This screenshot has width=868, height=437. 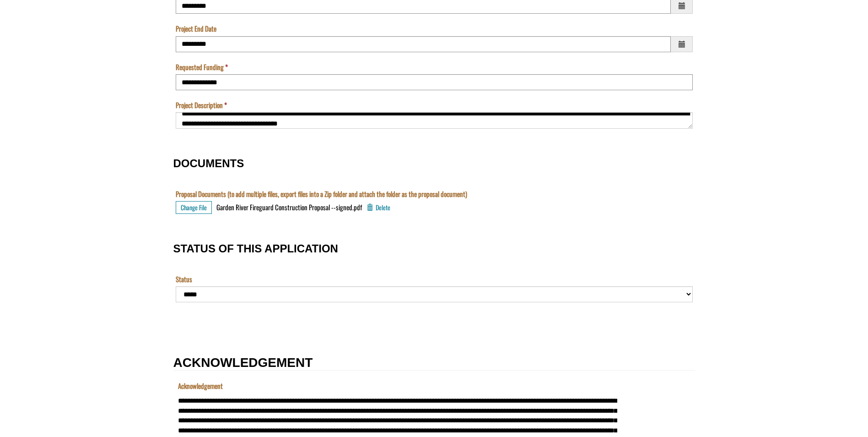 I want to click on label: Requested Funding, so click(x=202, y=67).